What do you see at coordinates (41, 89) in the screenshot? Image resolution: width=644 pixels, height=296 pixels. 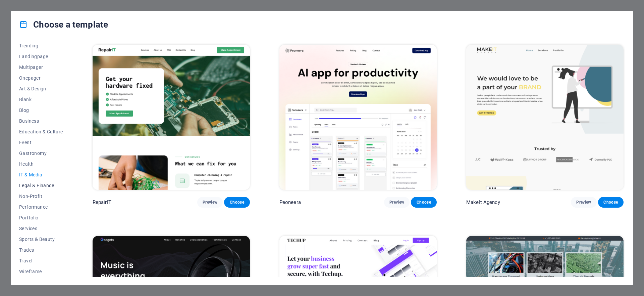 I see `button: Art & Design` at bounding box center [41, 89].